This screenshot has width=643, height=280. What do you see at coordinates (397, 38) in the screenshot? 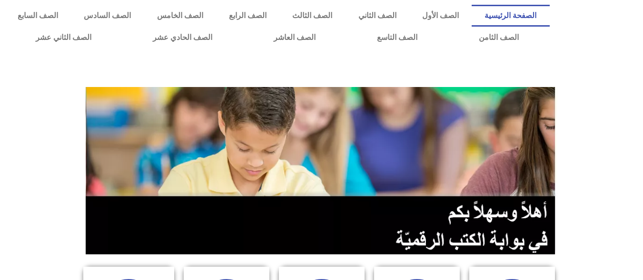
I see `a: الصف التاسع` at bounding box center [397, 38].